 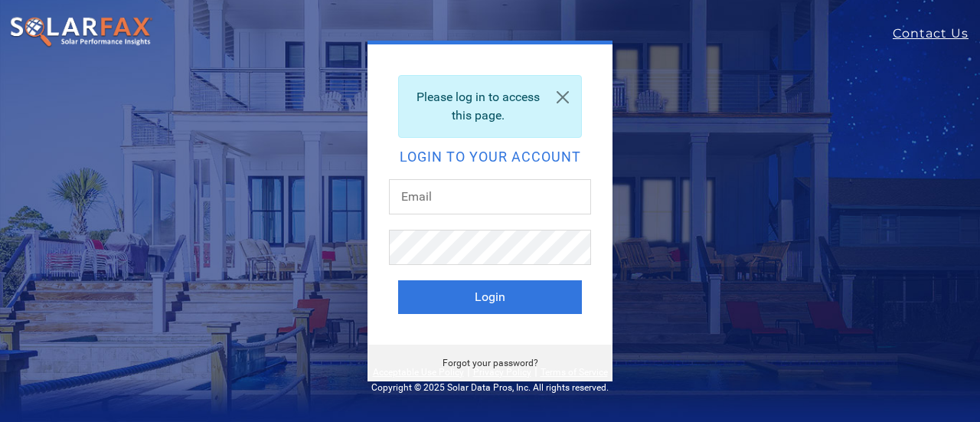 I want to click on a: Contact Us, so click(x=937, y=33).